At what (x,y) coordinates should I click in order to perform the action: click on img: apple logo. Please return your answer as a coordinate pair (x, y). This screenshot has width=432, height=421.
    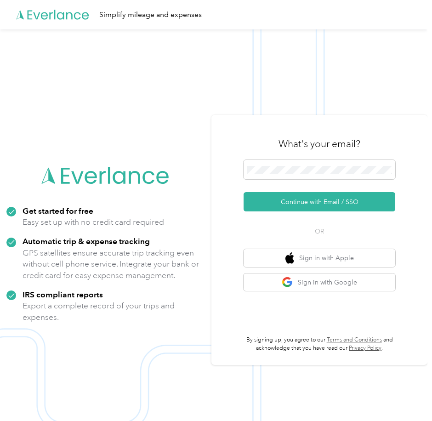
    Looking at the image, I should click on (290, 258).